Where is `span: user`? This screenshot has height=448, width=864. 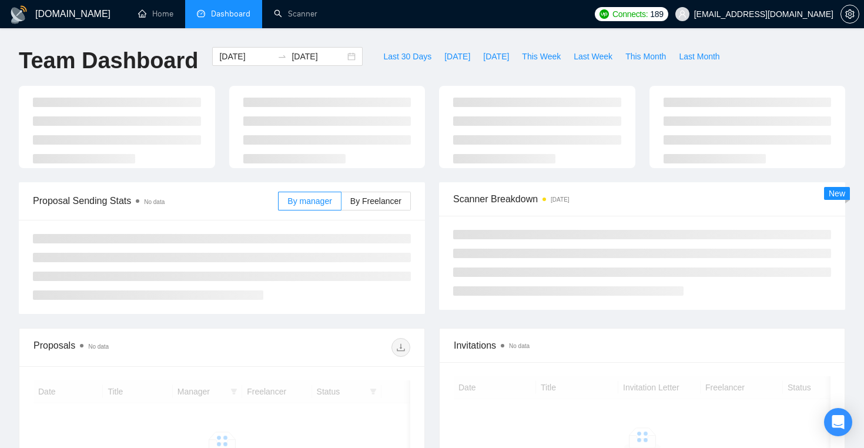 span: user is located at coordinates (682, 14).